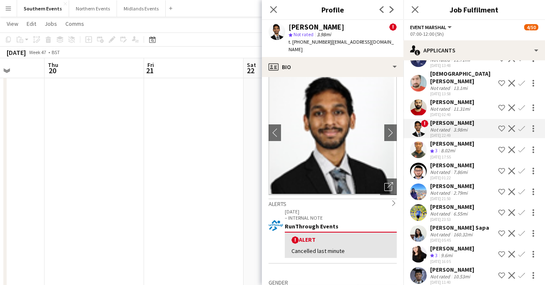 The height and width of the screenshot is (285, 545). I want to click on span: Sat, so click(252, 65).